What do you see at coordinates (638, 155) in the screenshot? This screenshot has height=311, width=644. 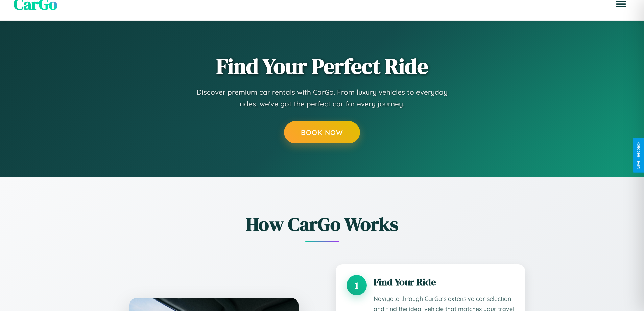 I see `div: Give Feedback` at bounding box center [638, 155].